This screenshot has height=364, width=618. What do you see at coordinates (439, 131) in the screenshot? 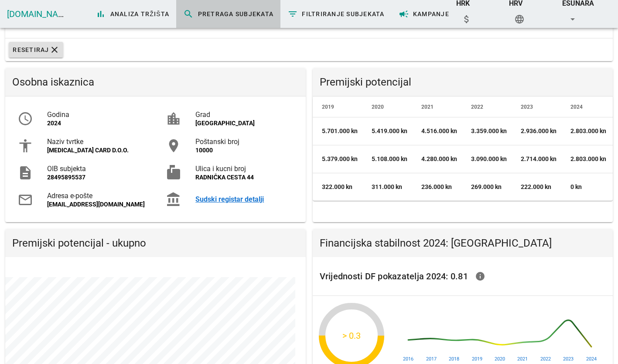
I see `td: 4.516.000 kn` at bounding box center [439, 131].